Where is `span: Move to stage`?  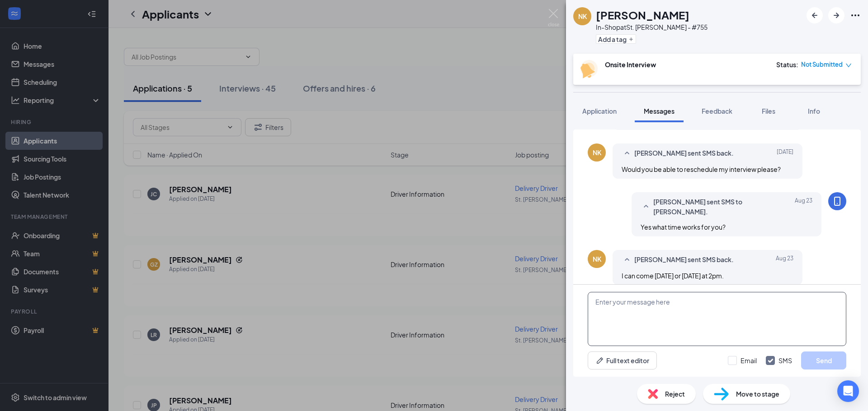 span: Move to stage is located at coordinates (758, 394).